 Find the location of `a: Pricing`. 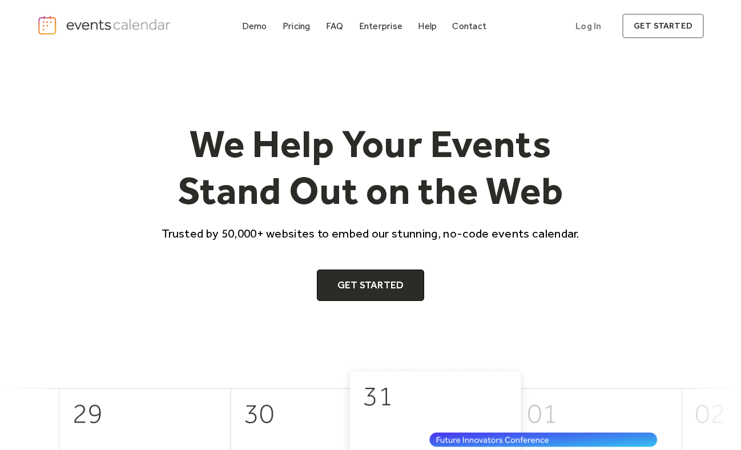

a: Pricing is located at coordinates (296, 26).